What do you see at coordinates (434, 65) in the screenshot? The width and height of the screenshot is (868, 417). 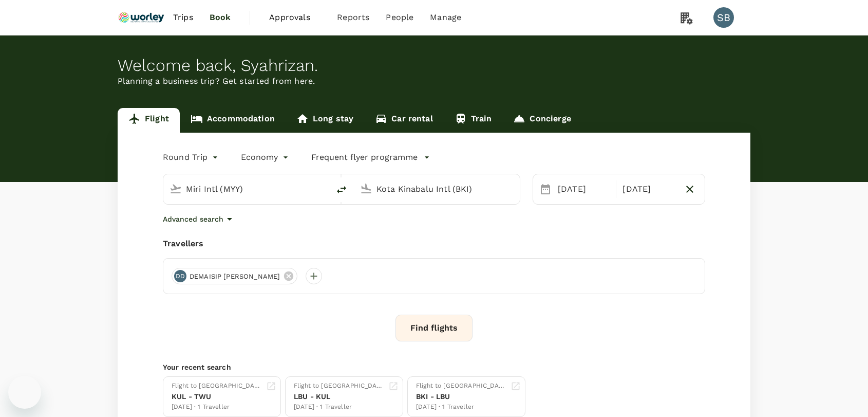 I see `div: Welcome back , Syahrizan .` at bounding box center [434, 65].